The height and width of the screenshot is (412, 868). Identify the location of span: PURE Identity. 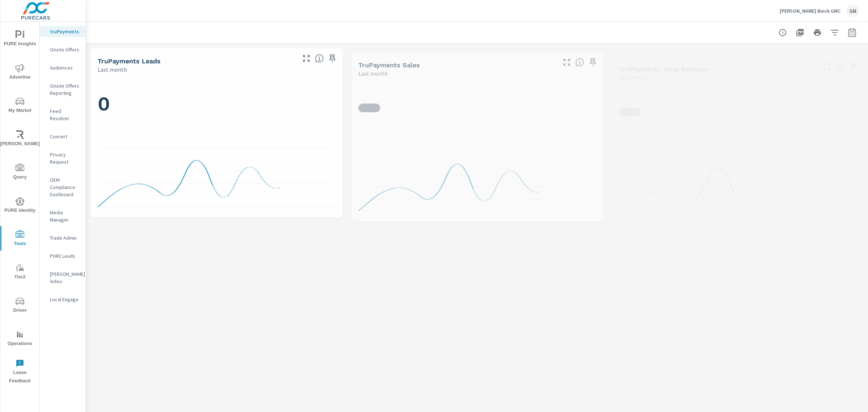
(20, 205).